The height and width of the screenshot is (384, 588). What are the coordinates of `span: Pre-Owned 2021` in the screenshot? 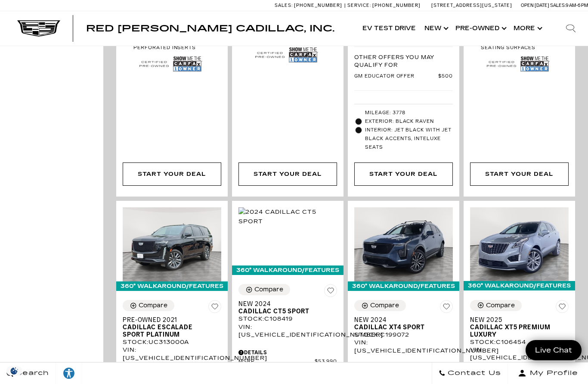 It's located at (169, 320).